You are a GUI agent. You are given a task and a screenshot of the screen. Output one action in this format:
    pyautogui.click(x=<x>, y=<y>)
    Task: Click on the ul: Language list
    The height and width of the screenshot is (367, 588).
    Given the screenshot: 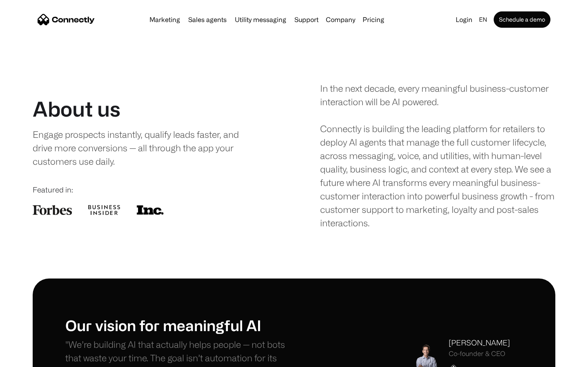 What is the action you would take?
    pyautogui.click(x=33, y=359)
    